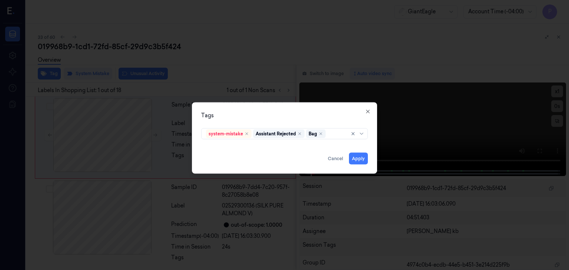 This screenshot has width=569, height=270. Describe the element at coordinates (284, 115) in the screenshot. I see `div: Tags` at that location.